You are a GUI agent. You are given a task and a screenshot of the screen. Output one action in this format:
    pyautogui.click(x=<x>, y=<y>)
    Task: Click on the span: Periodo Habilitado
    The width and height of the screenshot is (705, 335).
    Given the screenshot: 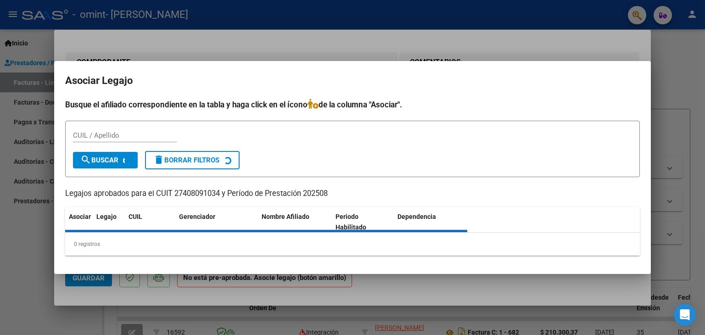 What is the action you would take?
    pyautogui.click(x=350, y=222)
    